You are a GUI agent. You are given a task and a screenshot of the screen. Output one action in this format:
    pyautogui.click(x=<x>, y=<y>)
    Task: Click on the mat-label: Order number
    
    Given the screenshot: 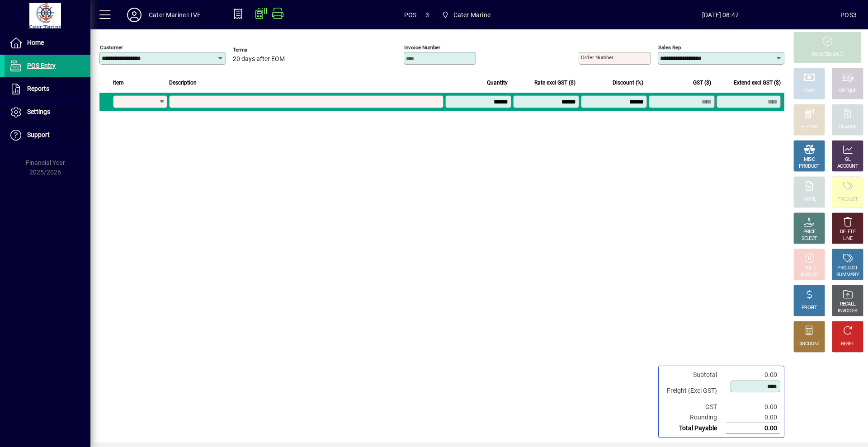 What is the action you would take?
    pyautogui.click(x=597, y=58)
    